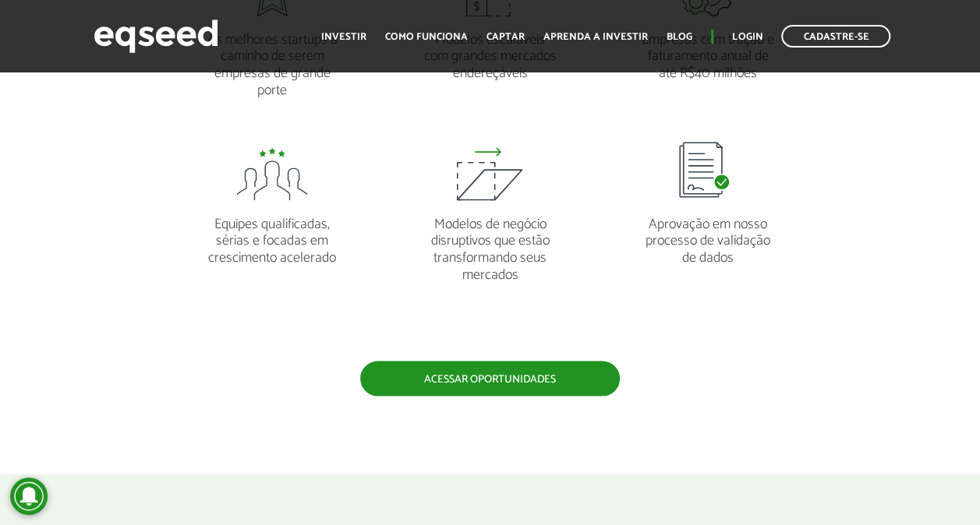  I want to click on p: Modelos de negócio disruptivos que estão transformando seus mercados, so click(490, 242).